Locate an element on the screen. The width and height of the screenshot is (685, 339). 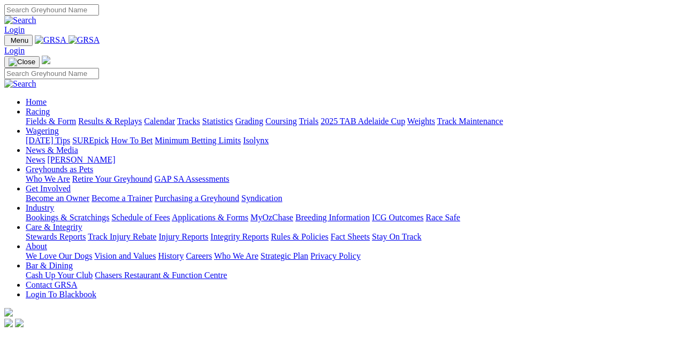
a: Calendar is located at coordinates (160, 121).